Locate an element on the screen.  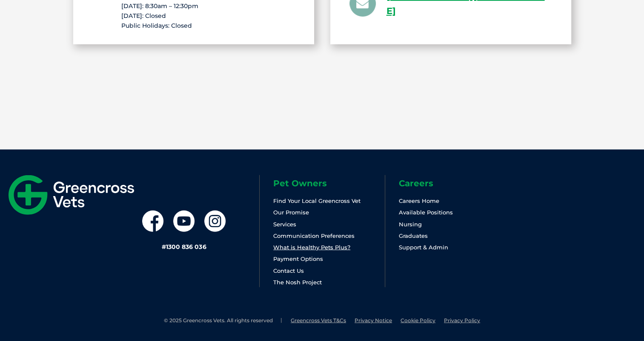
a: Careers Home is located at coordinates (419, 201).